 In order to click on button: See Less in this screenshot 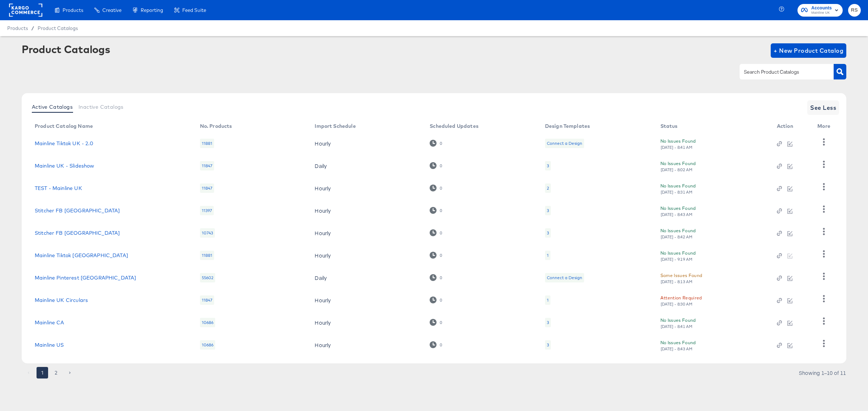, I will do `click(823, 108)`.